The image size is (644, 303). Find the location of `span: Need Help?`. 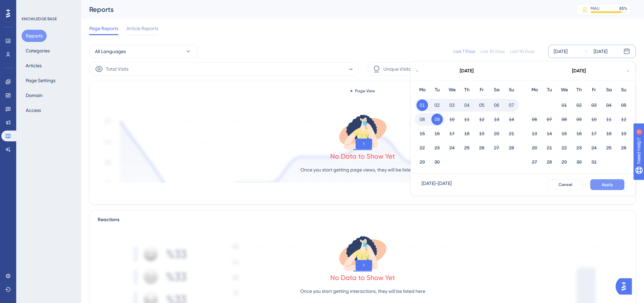

span: Need Help? is located at coordinates (29, 6).